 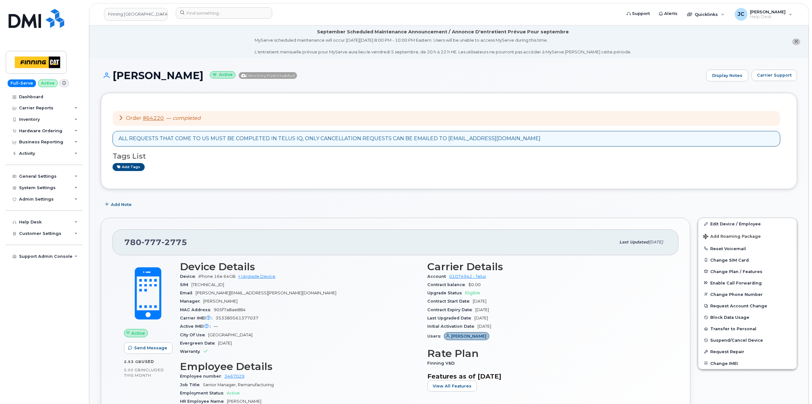 I want to click on span: Employee number, so click(x=202, y=376).